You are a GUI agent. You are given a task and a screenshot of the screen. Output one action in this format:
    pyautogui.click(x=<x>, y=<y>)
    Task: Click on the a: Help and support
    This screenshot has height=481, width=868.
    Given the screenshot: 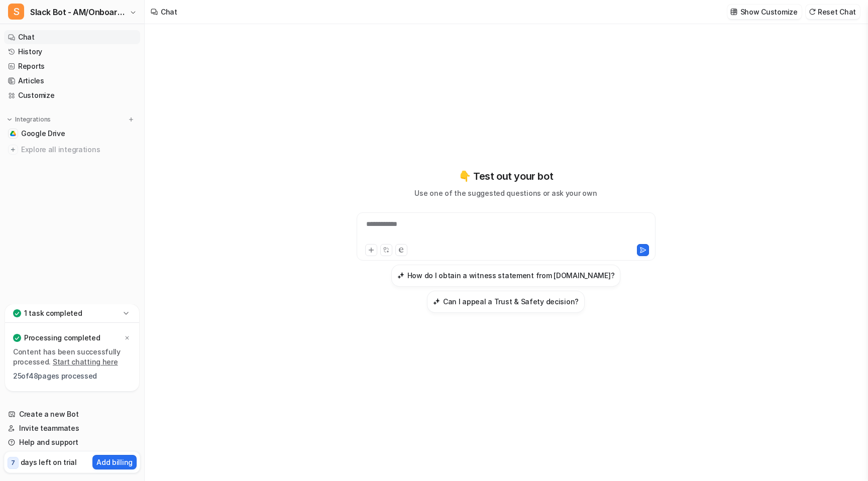 What is the action you would take?
    pyautogui.click(x=72, y=442)
    